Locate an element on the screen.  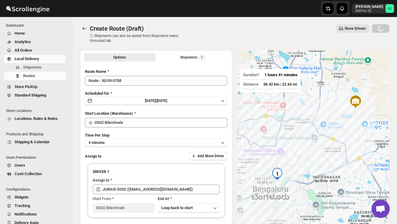
span: Products and Shipping is located at coordinates (37, 134).